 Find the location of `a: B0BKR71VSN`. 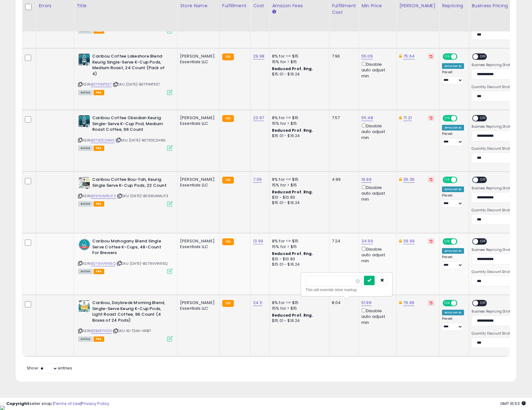

a: B0BKR71VSN is located at coordinates (102, 331).